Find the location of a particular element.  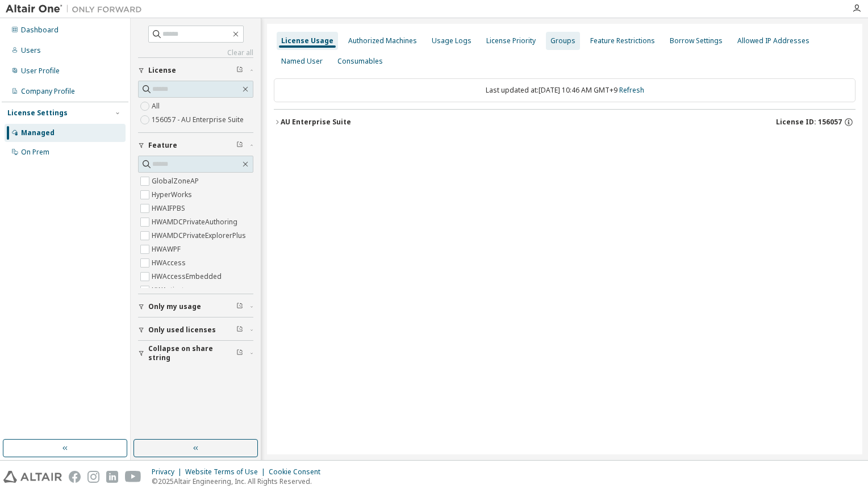

div: On Prem is located at coordinates (35, 152).